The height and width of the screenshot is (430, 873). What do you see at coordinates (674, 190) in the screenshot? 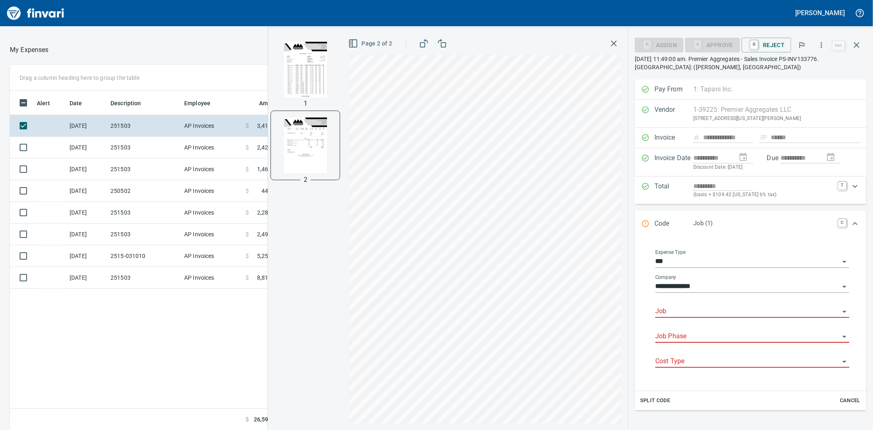
I see `p: Total` at bounding box center [674, 190].